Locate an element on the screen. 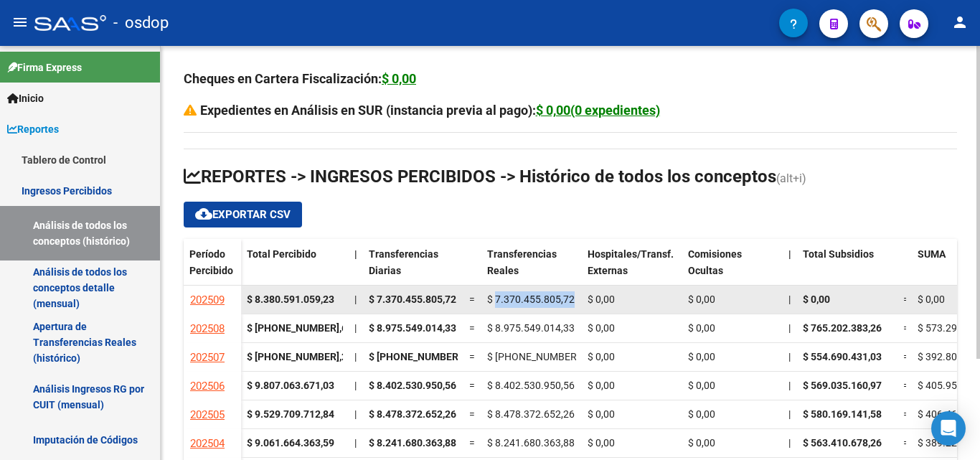 The height and width of the screenshot is (460, 980). span: Total Subsidios is located at coordinates (837, 254).